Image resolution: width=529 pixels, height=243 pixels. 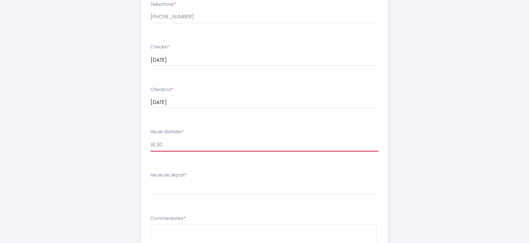 I want to click on label: Heure d'arrivée, so click(x=167, y=132).